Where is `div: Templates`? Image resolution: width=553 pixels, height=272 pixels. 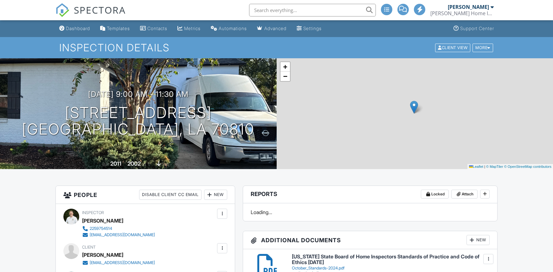
div: Templates is located at coordinates (118, 28).